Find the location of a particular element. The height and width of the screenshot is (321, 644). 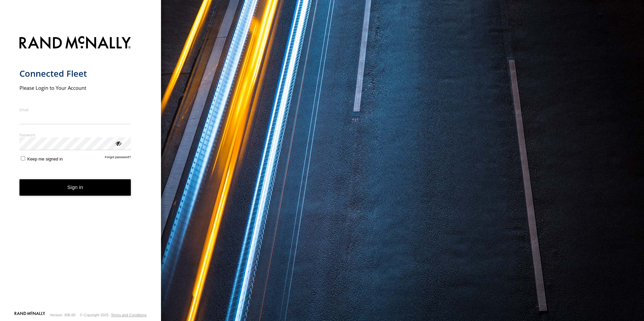

form: main is located at coordinates (80, 171).